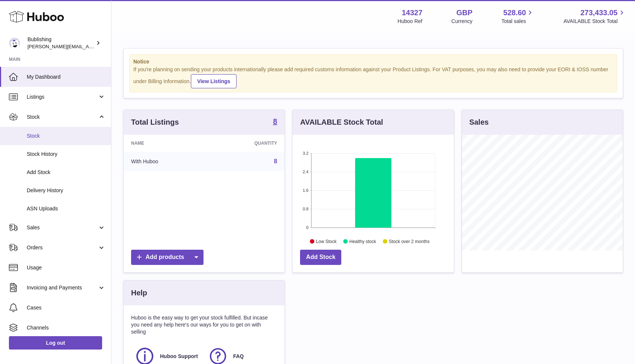 This screenshot has width=635, height=364. I want to click on span: 528.60, so click(514, 12).